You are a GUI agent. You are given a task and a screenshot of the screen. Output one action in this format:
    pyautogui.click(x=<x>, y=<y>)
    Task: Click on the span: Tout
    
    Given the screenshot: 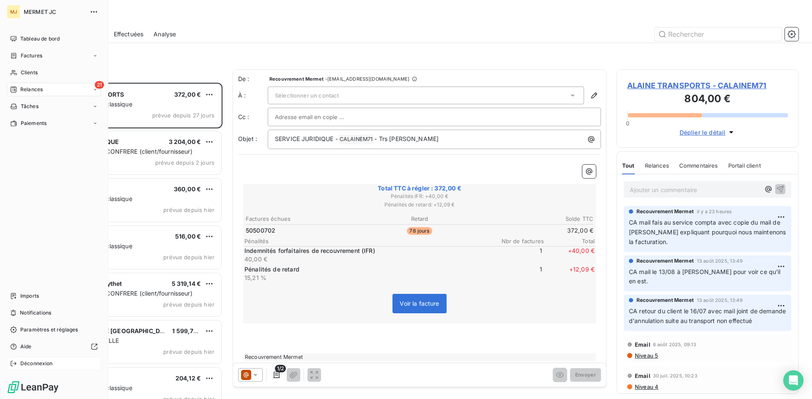 What is the action you would take?
    pyautogui.click(x=628, y=166)
    